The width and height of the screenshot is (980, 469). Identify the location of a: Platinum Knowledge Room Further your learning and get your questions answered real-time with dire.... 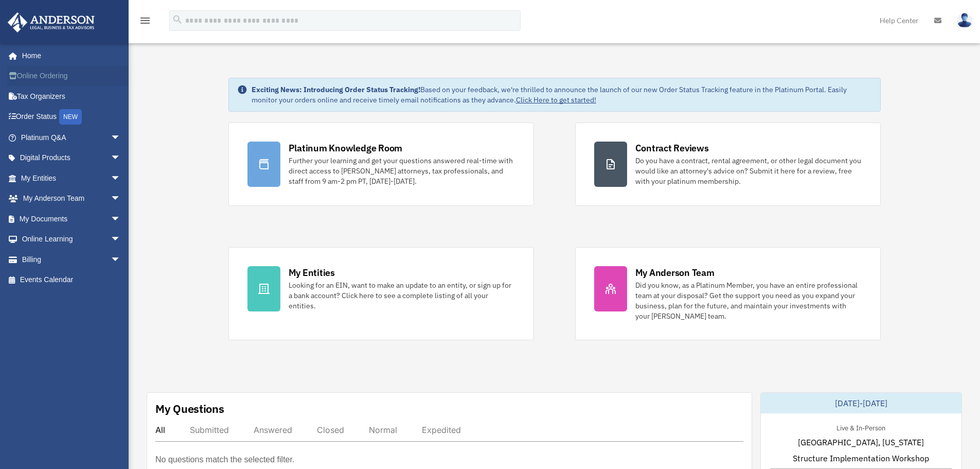
(381, 164).